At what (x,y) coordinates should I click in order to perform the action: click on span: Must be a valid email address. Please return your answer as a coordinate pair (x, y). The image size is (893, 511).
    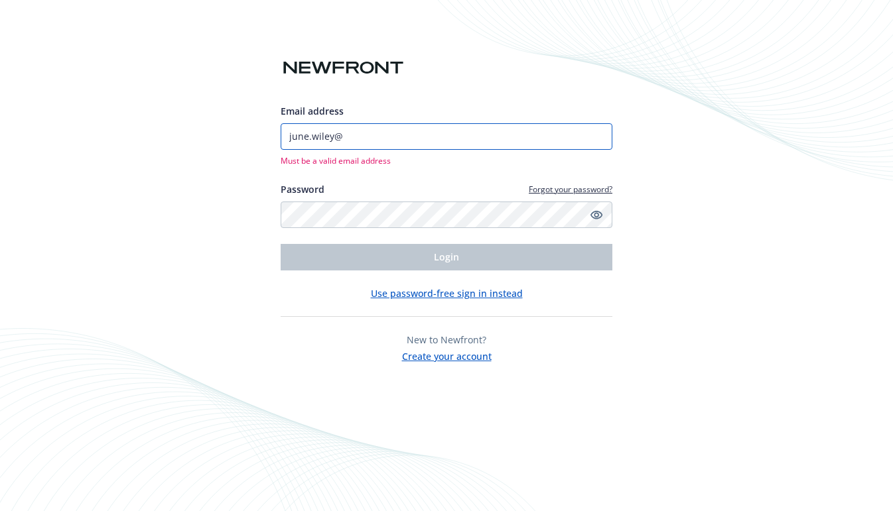
    Looking at the image, I should click on (446, 161).